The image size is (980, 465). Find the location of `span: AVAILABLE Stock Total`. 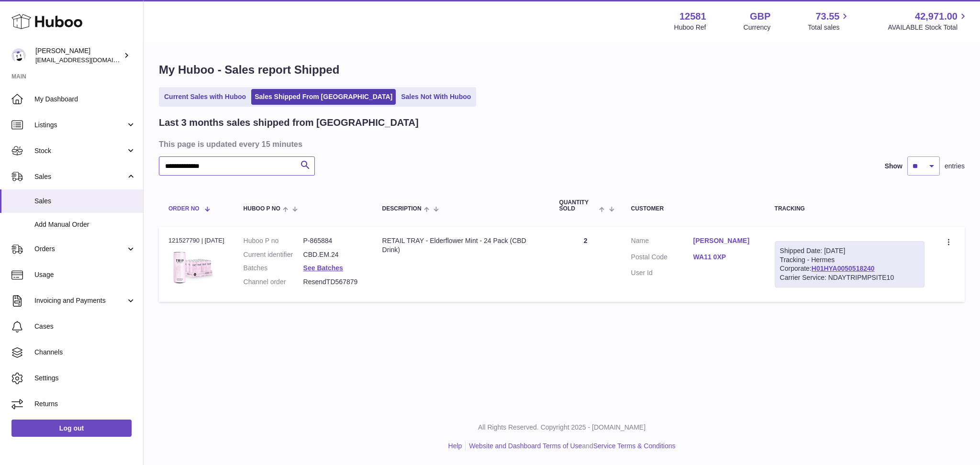

span: AVAILABLE Stock Total is located at coordinates (928, 28).